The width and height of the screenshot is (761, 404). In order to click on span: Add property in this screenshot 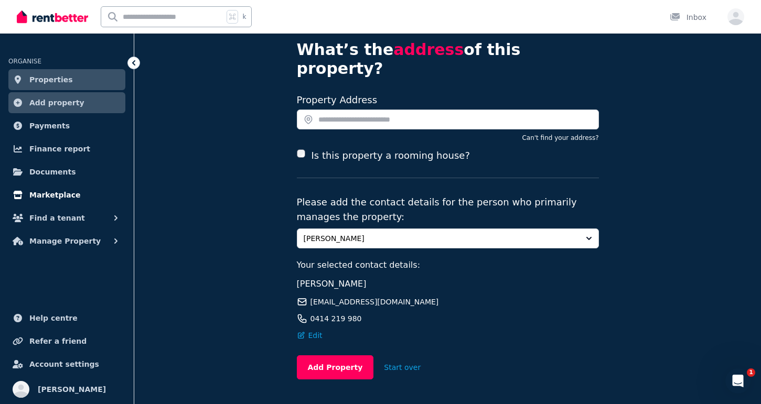, I will do `click(57, 103)`.